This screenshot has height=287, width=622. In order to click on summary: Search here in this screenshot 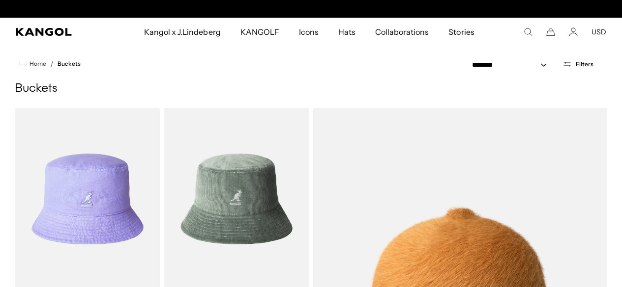, I will do `click(528, 32)`.